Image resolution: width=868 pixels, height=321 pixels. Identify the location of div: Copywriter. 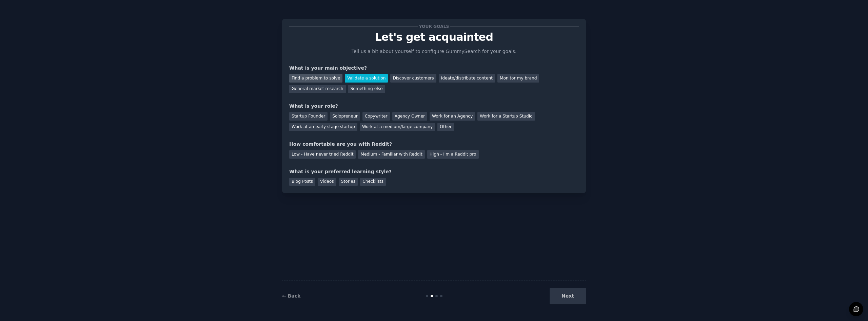
(376, 116).